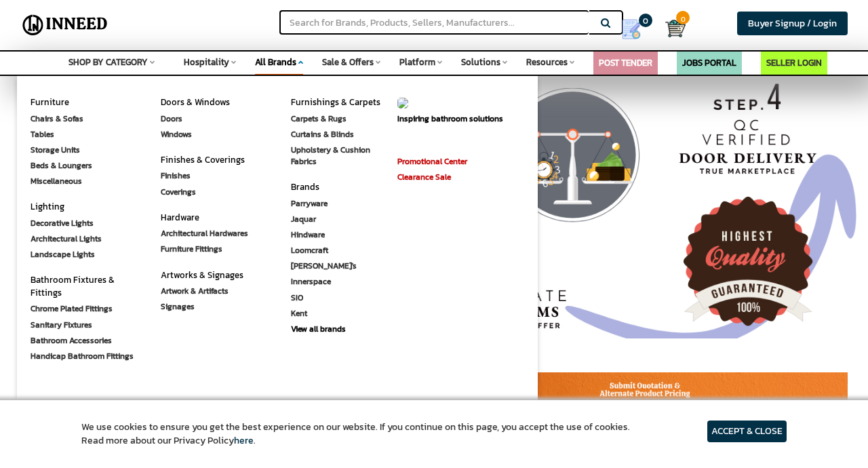 The image size is (868, 468). I want to click on a: here, so click(243, 440).